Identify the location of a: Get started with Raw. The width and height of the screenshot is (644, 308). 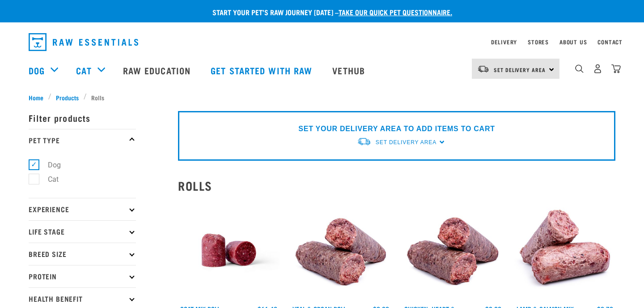
(262, 71).